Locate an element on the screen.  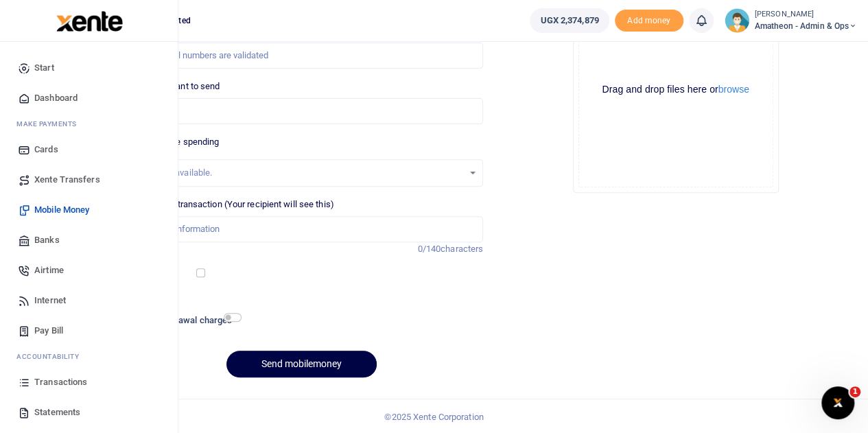
span: Cards is located at coordinates (46, 150).